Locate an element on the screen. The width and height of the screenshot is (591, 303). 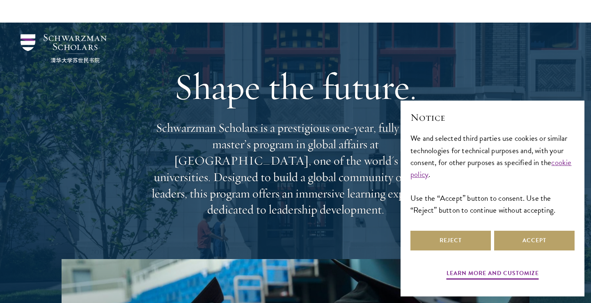
button: Reject is located at coordinates (451, 240).